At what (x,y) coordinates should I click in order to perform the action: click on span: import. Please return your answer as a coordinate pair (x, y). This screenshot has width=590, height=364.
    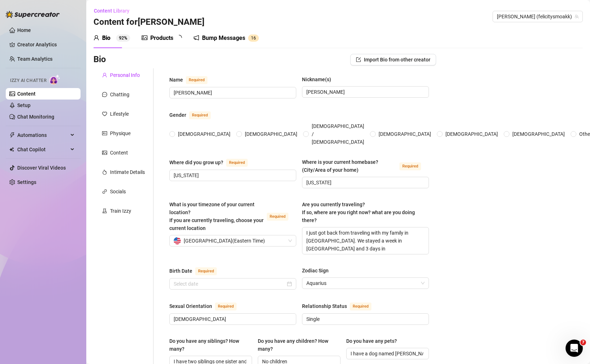
    Looking at the image, I should click on (359, 59).